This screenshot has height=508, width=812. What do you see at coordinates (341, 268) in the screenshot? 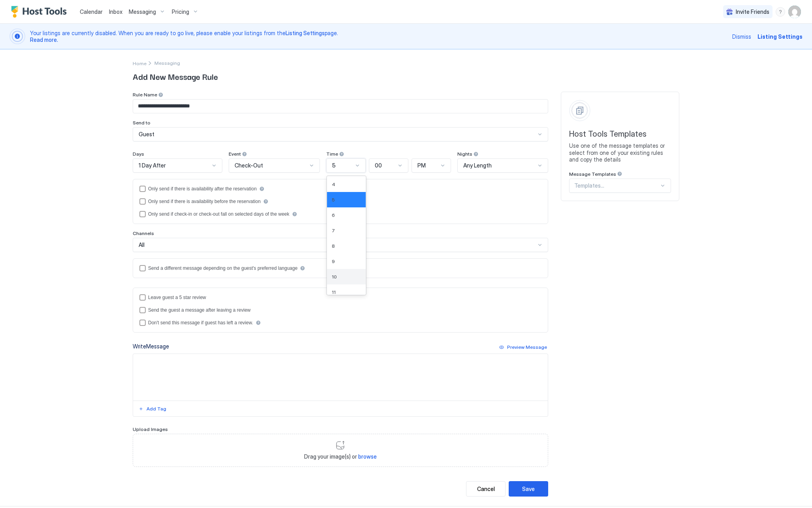
I see `div: languagesEnabled` at bounding box center [341, 268].